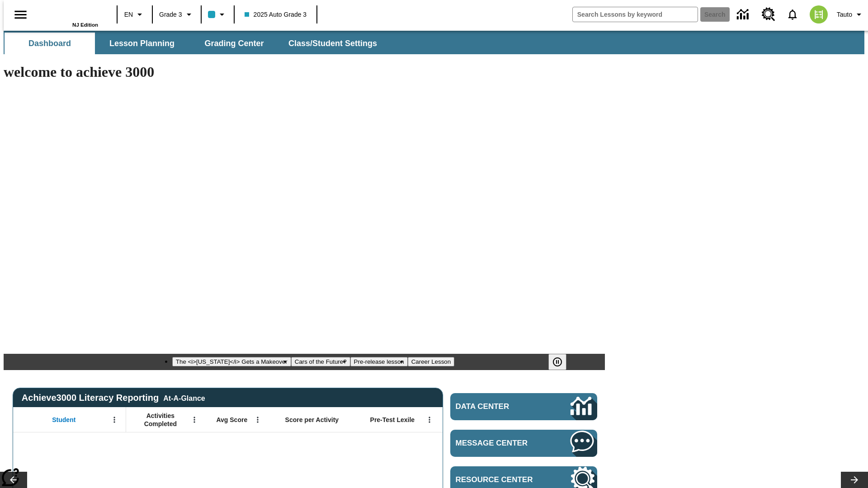 This screenshot has width=868, height=488. What do you see at coordinates (129, 14) in the screenshot?
I see `span: EN` at bounding box center [129, 14].